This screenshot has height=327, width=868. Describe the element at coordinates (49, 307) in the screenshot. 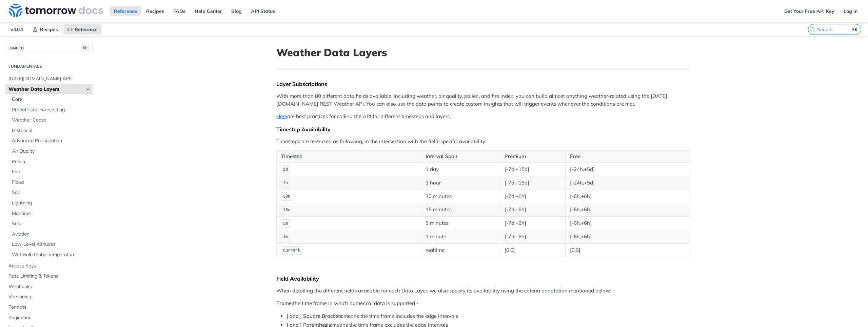

I see `a: Formats` at that location.